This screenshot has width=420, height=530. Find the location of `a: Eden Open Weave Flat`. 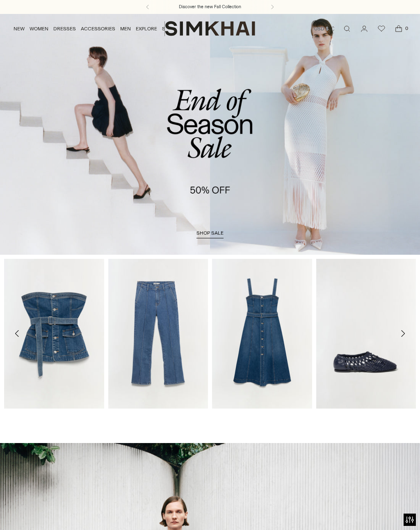

a: Eden Open Weave Flat is located at coordinates (366, 333).